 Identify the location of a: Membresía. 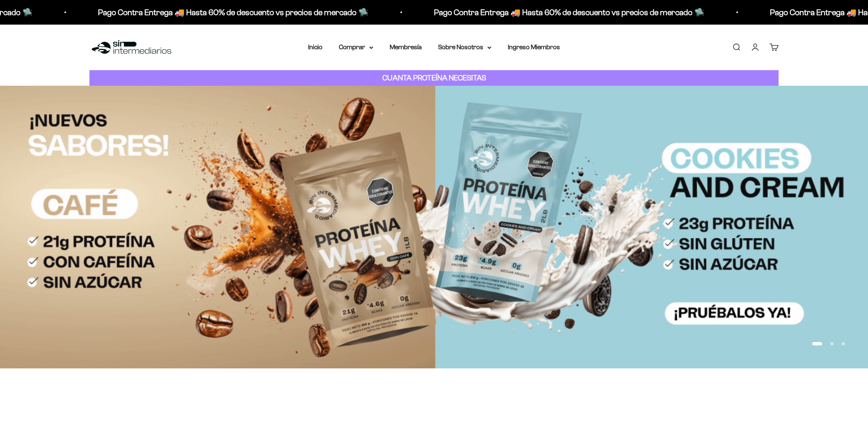
(406, 47).